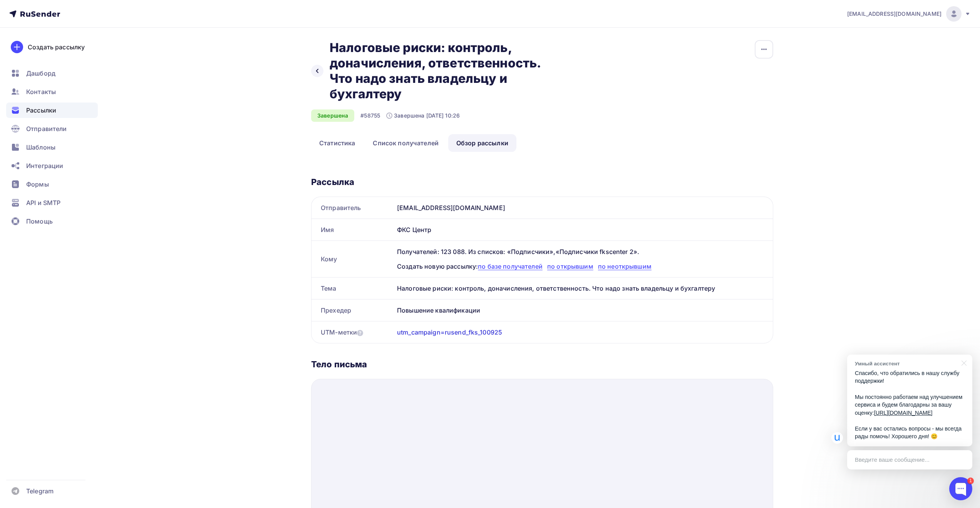  I want to click on p: Спасибо, что обратились в нашу службу поддержки! Мы постоянно работаем над улучшением сервиса и б..., so click(910, 404).